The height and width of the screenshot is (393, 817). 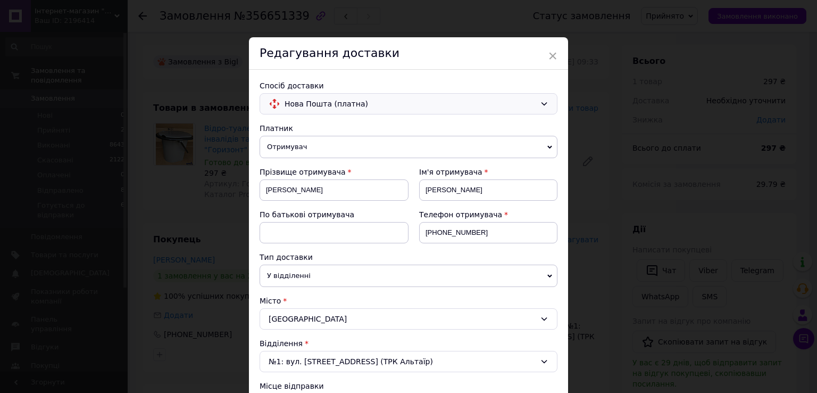 What do you see at coordinates (488, 232) in the screenshot?
I see `input: +380` at bounding box center [488, 232].